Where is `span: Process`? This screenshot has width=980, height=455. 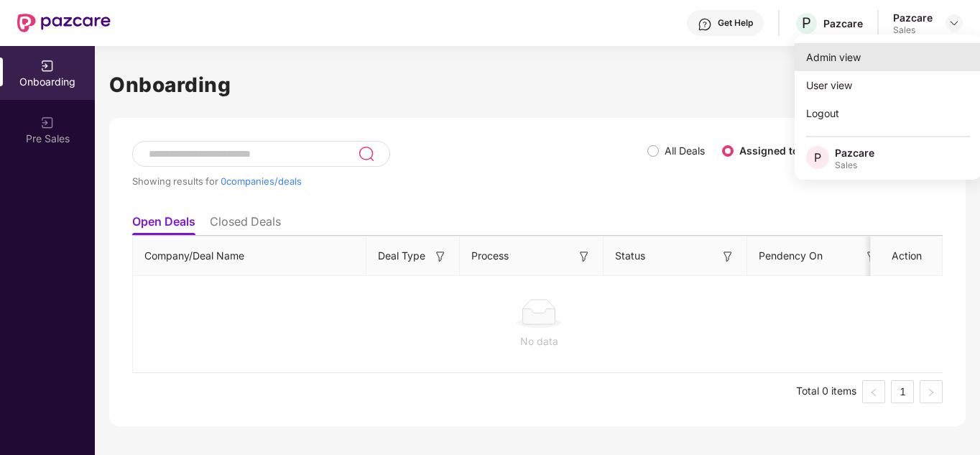
span: Process is located at coordinates (490, 256).